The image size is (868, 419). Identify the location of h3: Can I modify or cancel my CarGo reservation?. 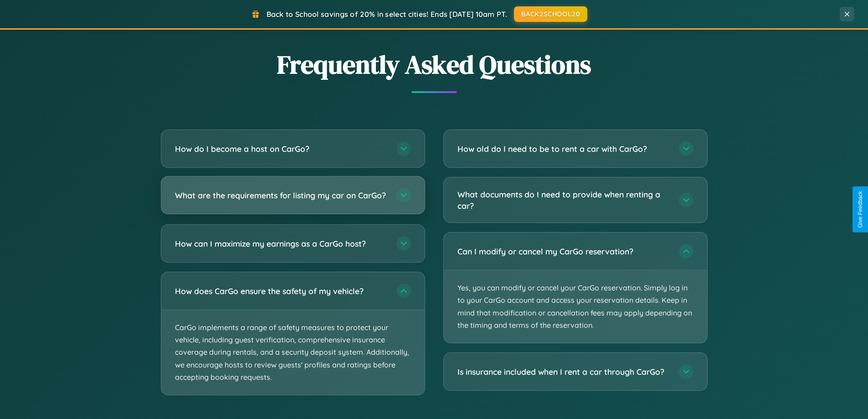
(564, 251).